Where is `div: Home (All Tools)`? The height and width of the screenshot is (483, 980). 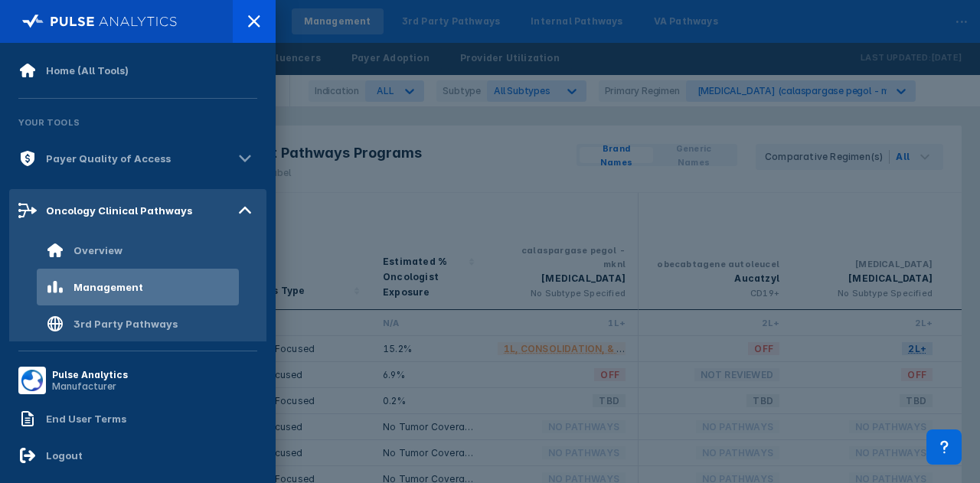 div: Home (All Tools) is located at coordinates (87, 71).